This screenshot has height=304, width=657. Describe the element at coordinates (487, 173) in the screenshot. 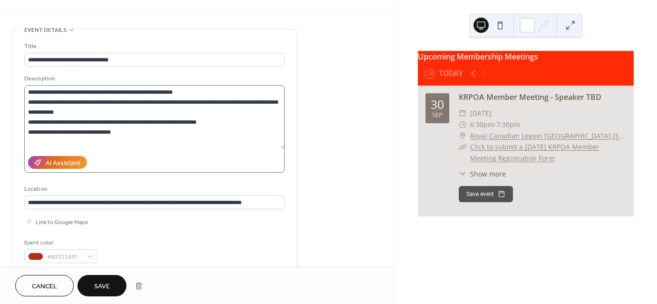

I see `span: Show more` at that location.